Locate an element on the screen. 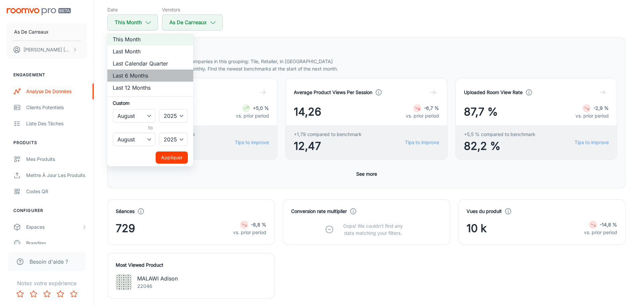 Image resolution: width=644 pixels, height=306 pixels. li: Last 6 Months is located at coordinates (150, 76).